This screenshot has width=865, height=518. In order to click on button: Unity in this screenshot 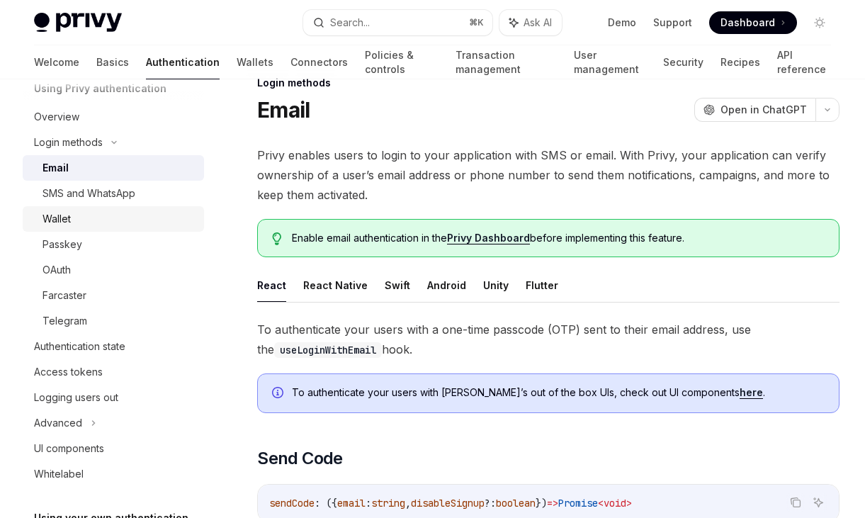, I will do `click(496, 285)`.